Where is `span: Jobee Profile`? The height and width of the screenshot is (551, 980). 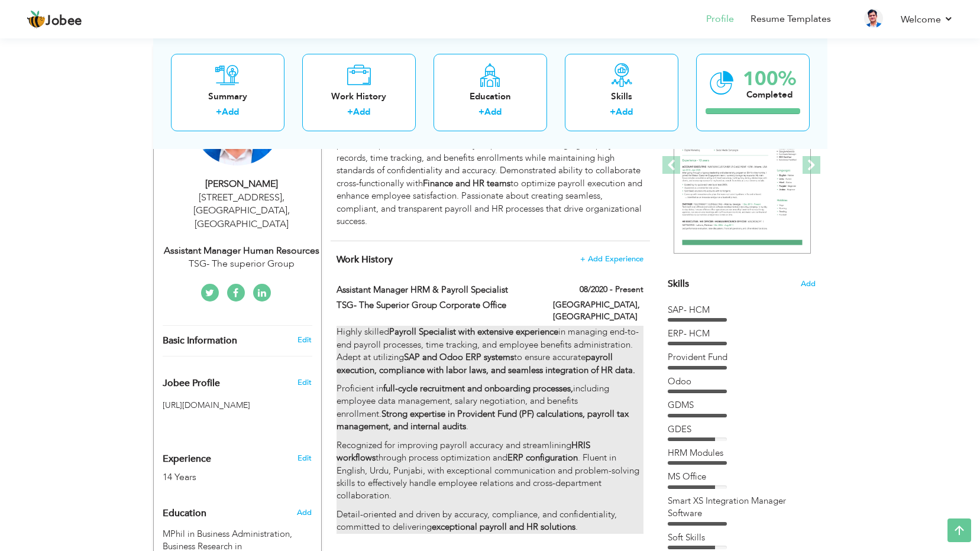
span: Jobee Profile is located at coordinates (191, 383).